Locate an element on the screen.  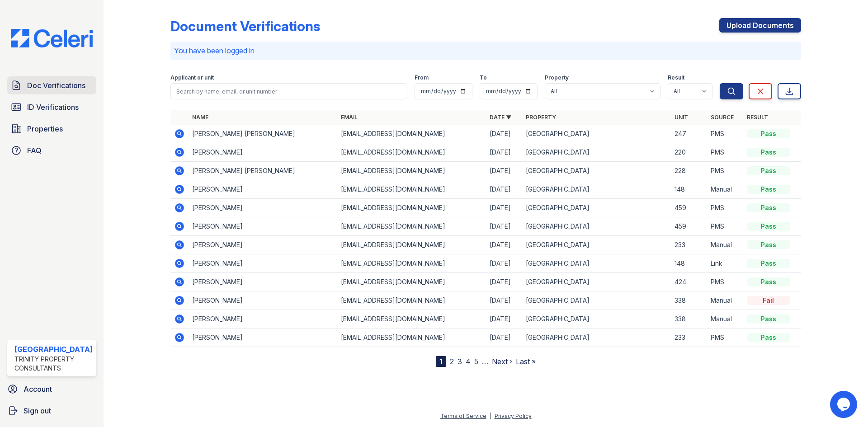
a: 3 is located at coordinates (460, 361).